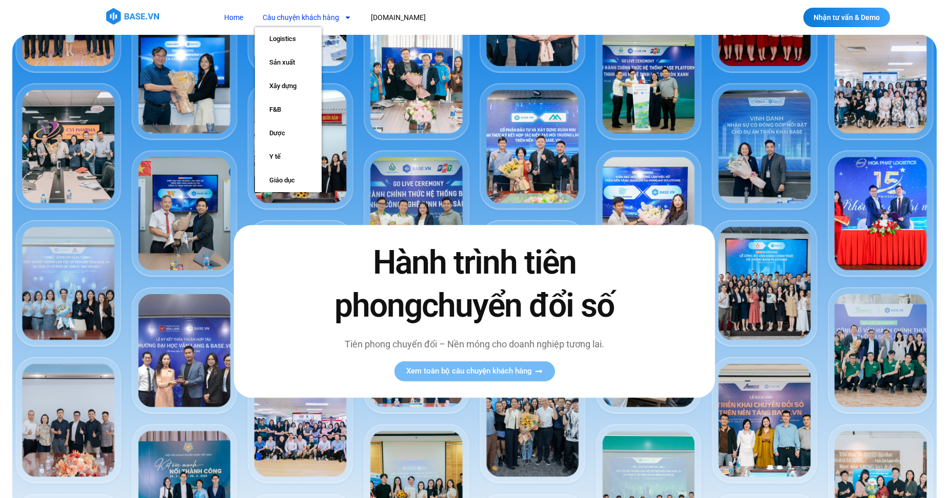  I want to click on a: Home, so click(233, 17).